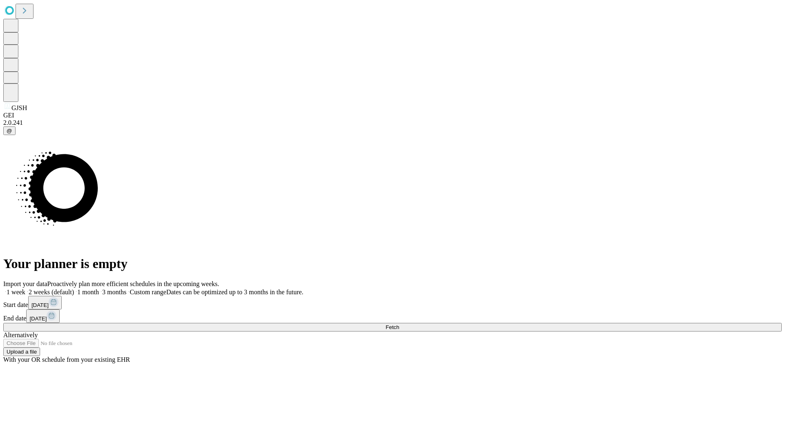 This screenshot has height=442, width=785. I want to click on span: Dates can be optimized up to 3 months in the future., so click(235, 292).